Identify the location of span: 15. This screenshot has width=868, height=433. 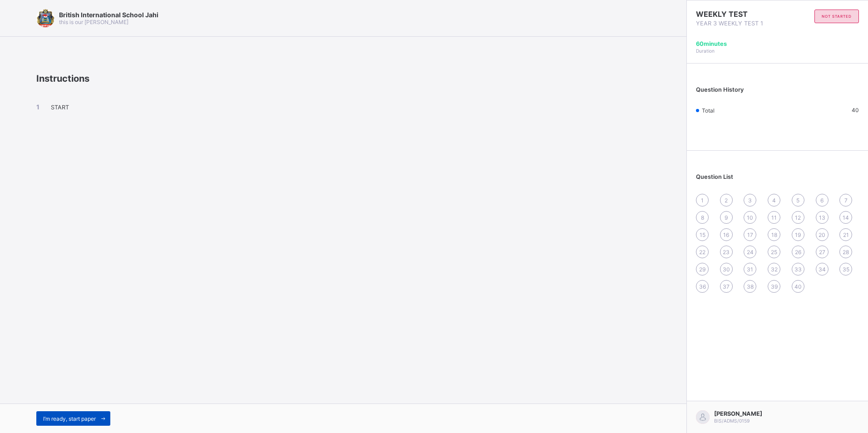
(702, 235).